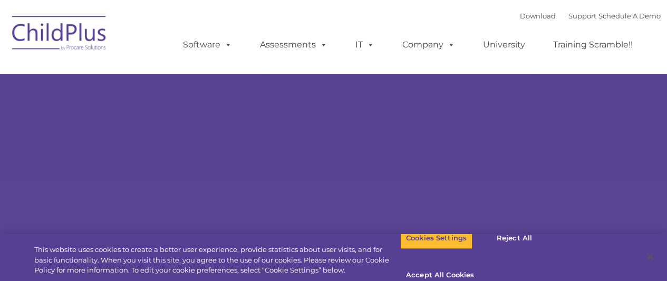 Image resolution: width=667 pixels, height=281 pixels. I want to click on img: ChildPlus by Procare Solutions, so click(60, 35).